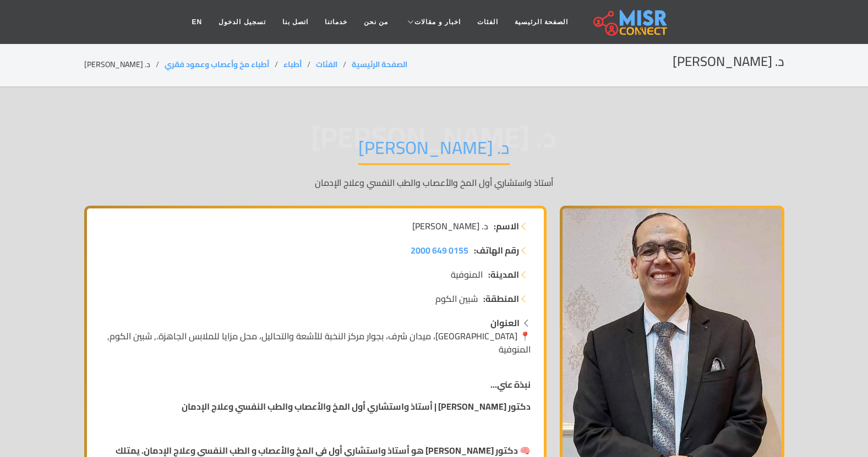 This screenshot has height=457, width=868. I want to click on a: اتصل بنا, so click(295, 22).